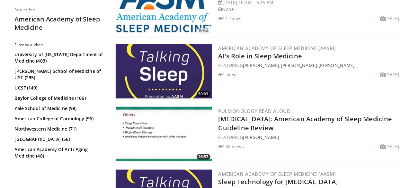 This screenshot has height=188, width=418. I want to click on small: EVENT, so click(204, 31).